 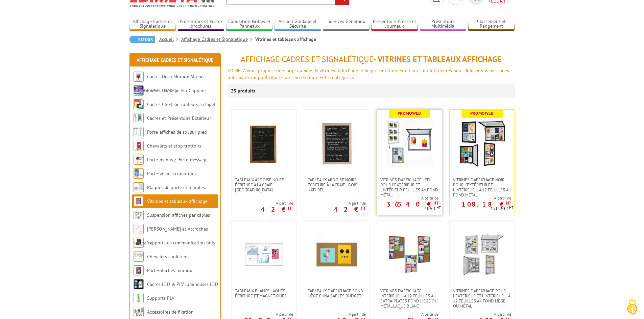 What do you see at coordinates (307, 59) in the screenshot?
I see `span: Affichage Cadres et Signalétique` at bounding box center [307, 59].